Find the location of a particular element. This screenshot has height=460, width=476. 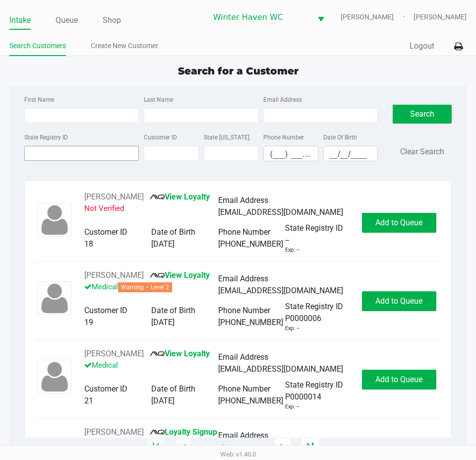

button: Search is located at coordinates (422, 114).